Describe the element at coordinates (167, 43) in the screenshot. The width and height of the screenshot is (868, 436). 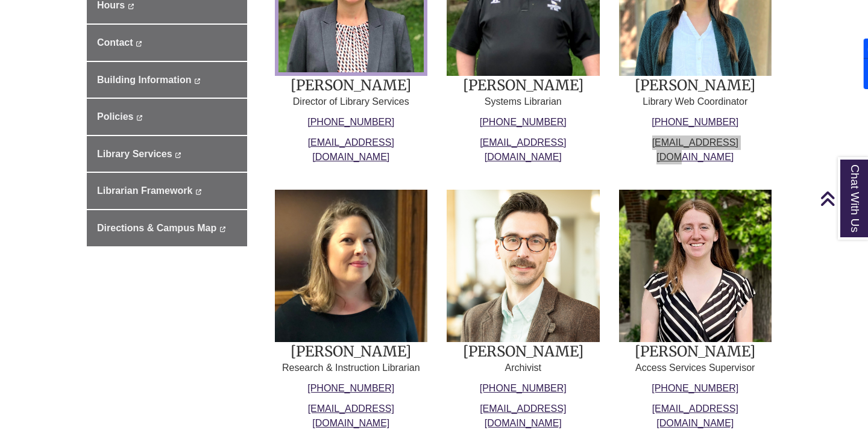
I see `a: Contact` at that location.